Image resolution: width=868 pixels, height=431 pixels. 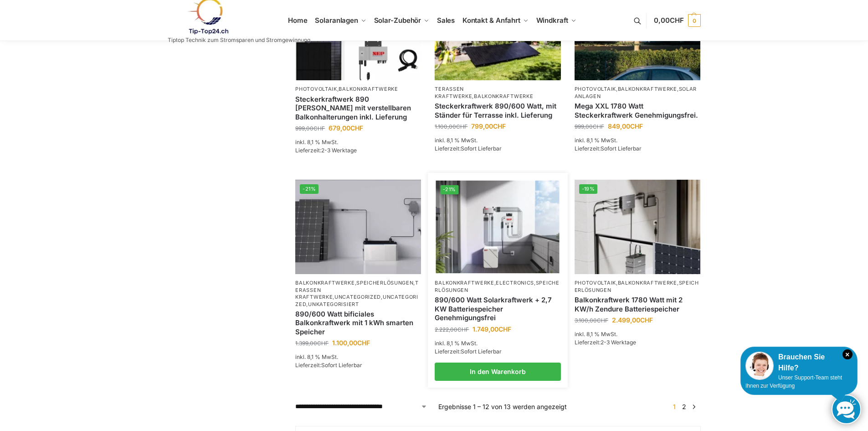 What do you see at coordinates (497, 227) in the screenshot?
I see `img: Steckerkraftwerk mit 2,7kwh-Speicher` at bounding box center [497, 227].